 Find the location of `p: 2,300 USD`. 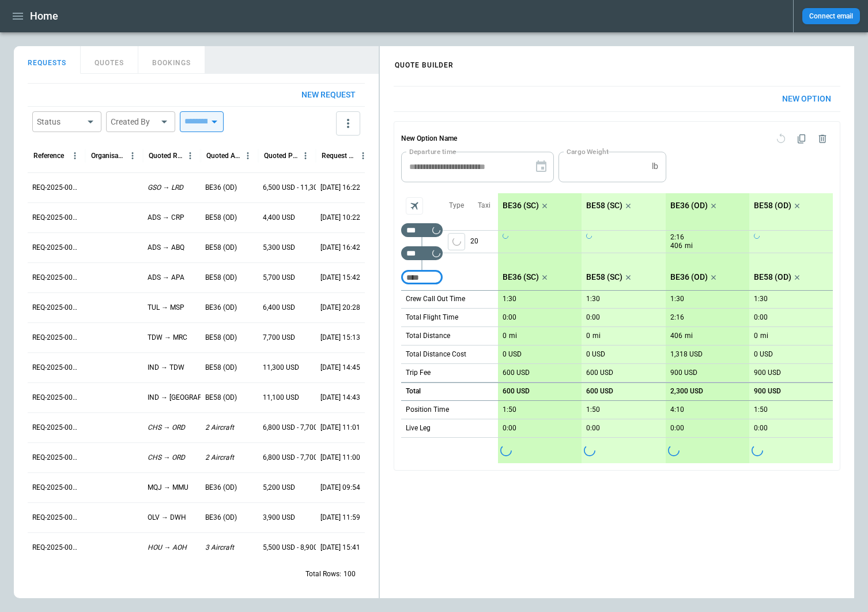

p: 2,300 USD is located at coordinates (687, 391).